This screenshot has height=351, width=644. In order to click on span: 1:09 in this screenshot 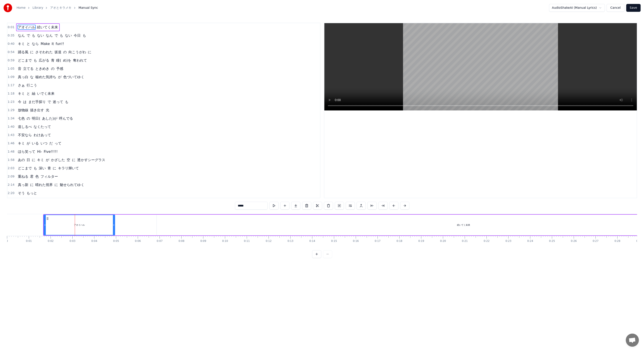, I will do `click(11, 77)`.